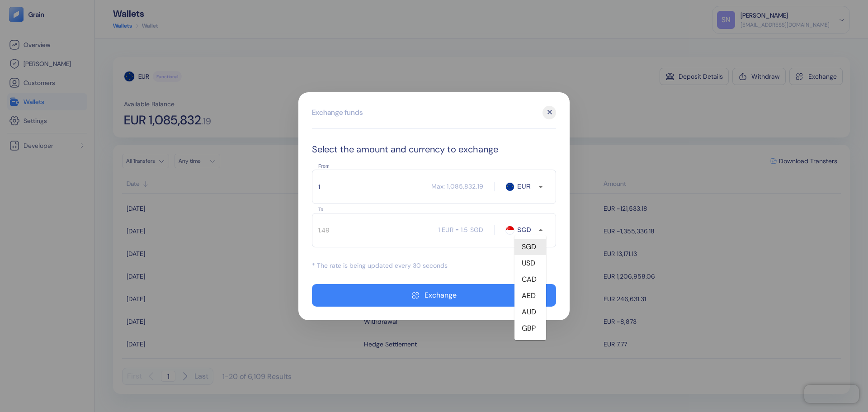  What do you see at coordinates (530, 280) in the screenshot?
I see `li: CAD` at bounding box center [530, 280].